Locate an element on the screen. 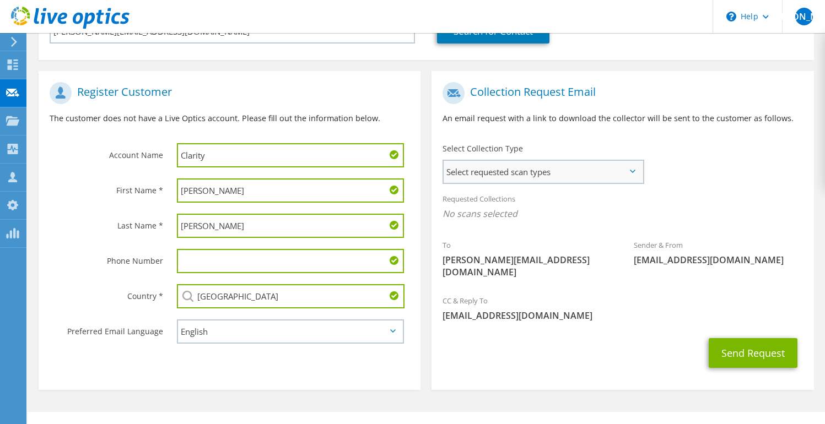 This screenshot has width=825, height=424. h1: Register Customer is located at coordinates (226, 93).